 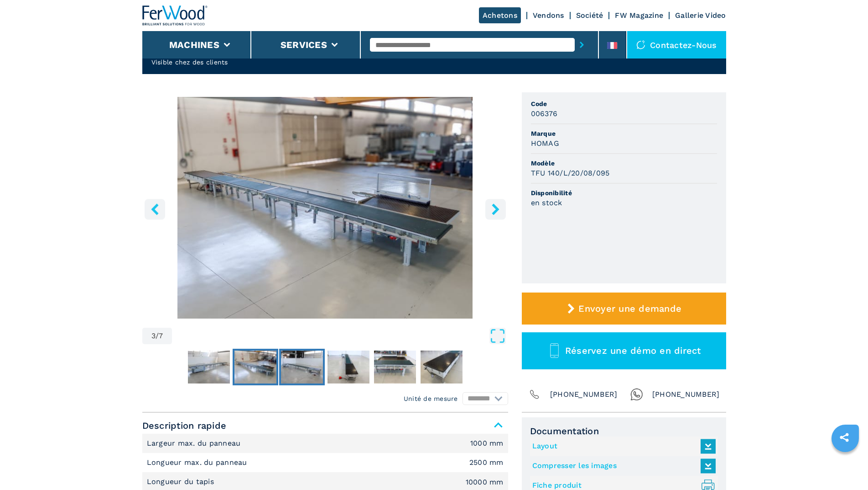 I want to click on button: Go to Slide 2, so click(x=209, y=367).